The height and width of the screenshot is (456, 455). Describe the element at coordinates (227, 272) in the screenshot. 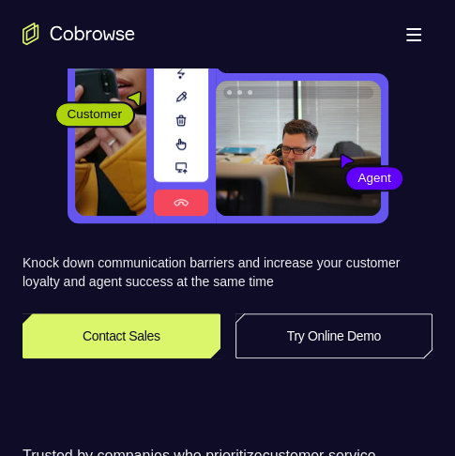

I see `p: Knock down communication barriers and increase your customer loyalty and agent success at the sam...` at that location.